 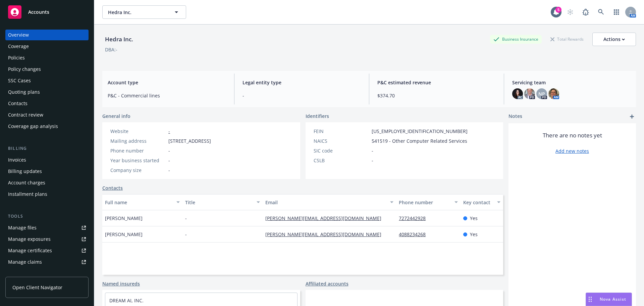 I want to click on div: Overview, so click(x=18, y=35).